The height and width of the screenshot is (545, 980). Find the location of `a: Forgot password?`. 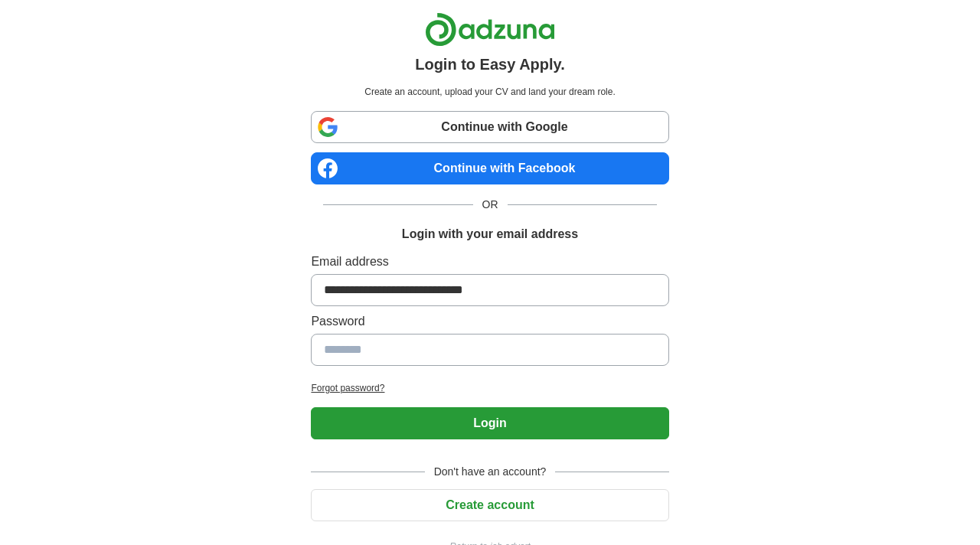

a: Forgot password? is located at coordinates (490, 388).